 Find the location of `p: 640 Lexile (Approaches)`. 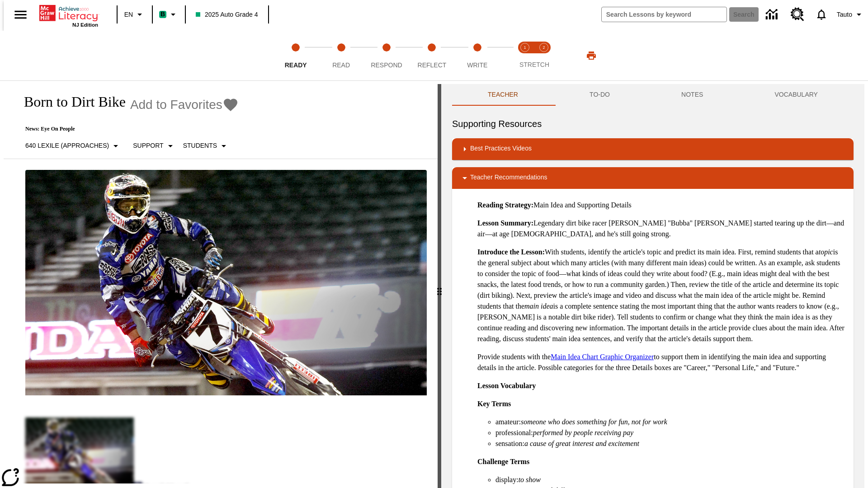

p: 640 Lexile (Approaches) is located at coordinates (67, 145).